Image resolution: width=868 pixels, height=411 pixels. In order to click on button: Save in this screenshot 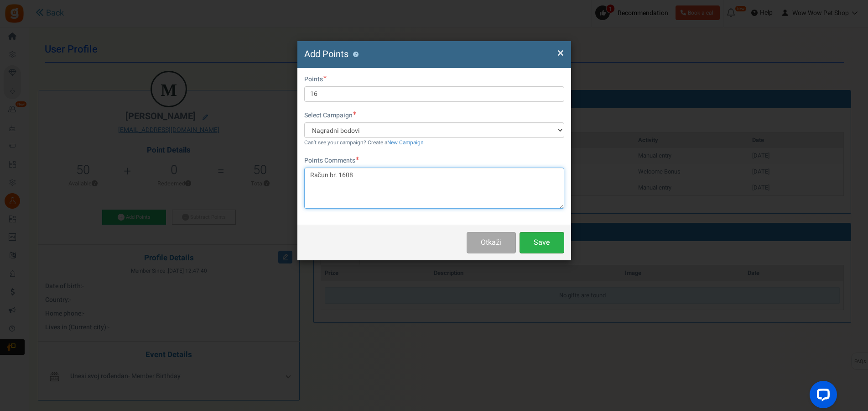, I will do `click(542, 243)`.